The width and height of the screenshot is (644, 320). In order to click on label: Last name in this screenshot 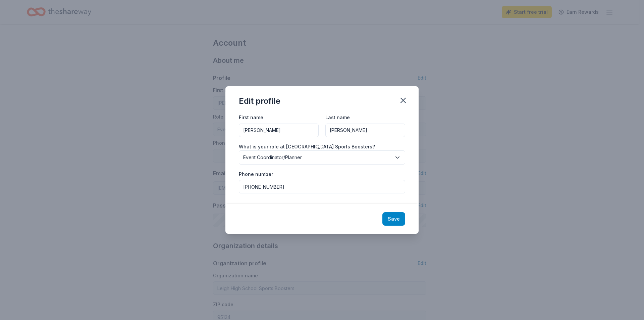, I will do `click(337, 117)`.